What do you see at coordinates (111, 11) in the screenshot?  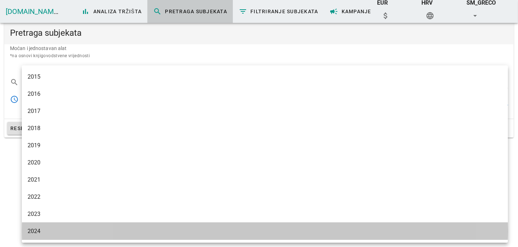 I see `span: Analiza tržišta` at bounding box center [111, 11].